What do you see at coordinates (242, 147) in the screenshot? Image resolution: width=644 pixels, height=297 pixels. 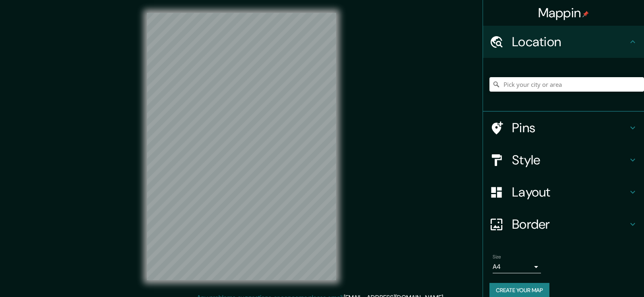 I see `canvas: Map` at bounding box center [242, 147].